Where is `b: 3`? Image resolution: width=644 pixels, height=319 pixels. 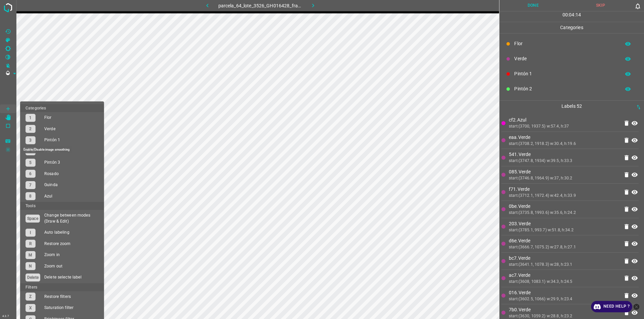
b: 3 is located at coordinates (30, 140).